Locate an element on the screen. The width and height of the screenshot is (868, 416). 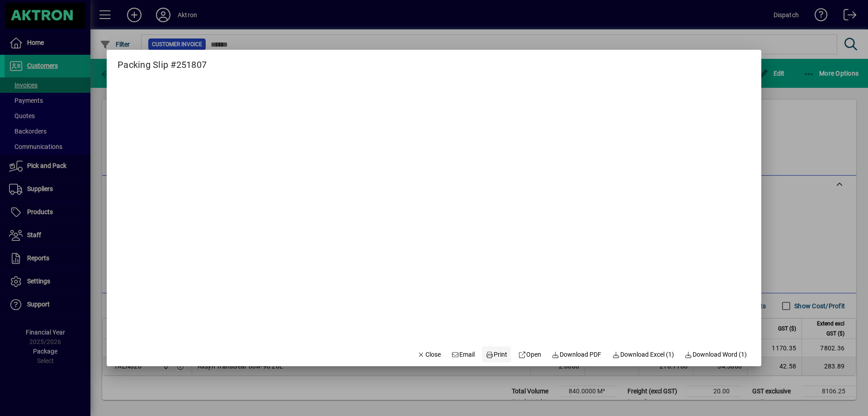
button: Download Excel (1) is located at coordinates (643, 354).